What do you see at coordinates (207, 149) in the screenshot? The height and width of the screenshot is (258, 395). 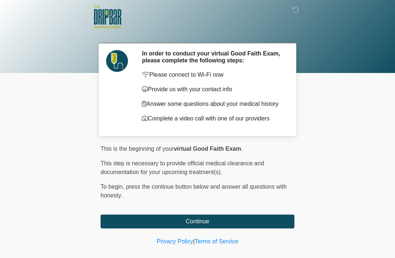 I see `strong: virtual Good Faith Exam` at bounding box center [207, 149].